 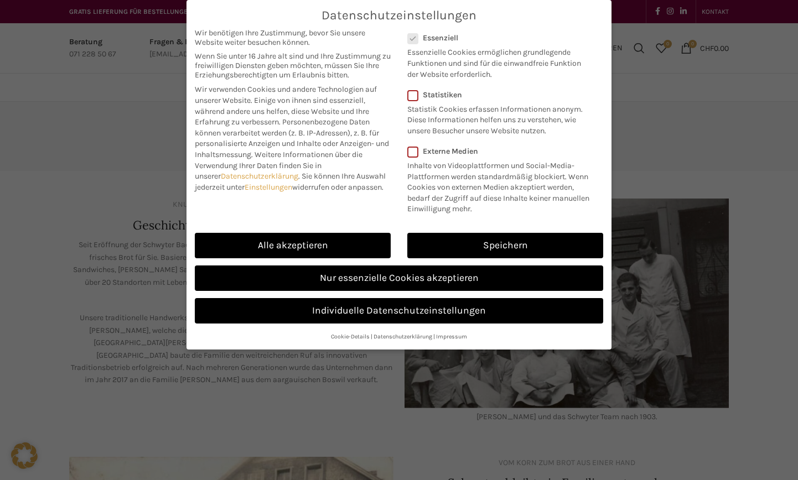 I want to click on p: Statistik Cookies erfassen Informationen anonym. Diese Informationen helfen uns zu verstehen, wie..., so click(x=498, y=118).